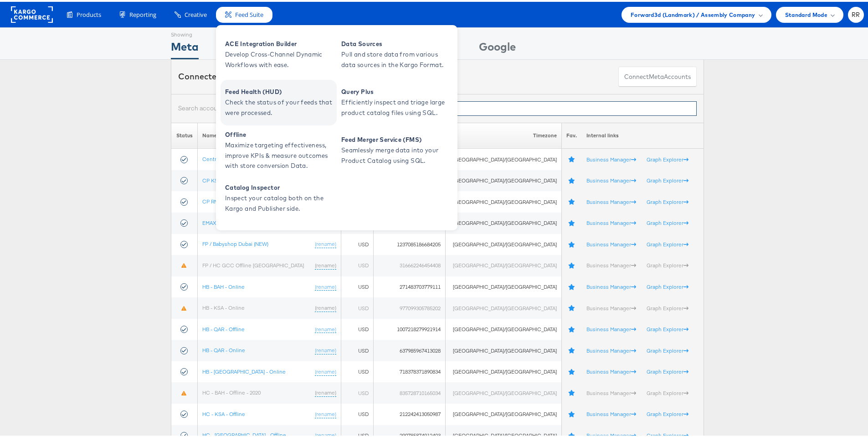 Image resolution: width=868 pixels, height=437 pixels. Describe the element at coordinates (503, 134) in the screenshot. I see `th: Timezone` at that location.